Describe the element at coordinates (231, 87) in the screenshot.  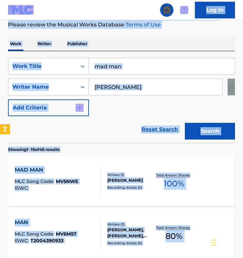
I see `img: Delete Criterion` at that location.